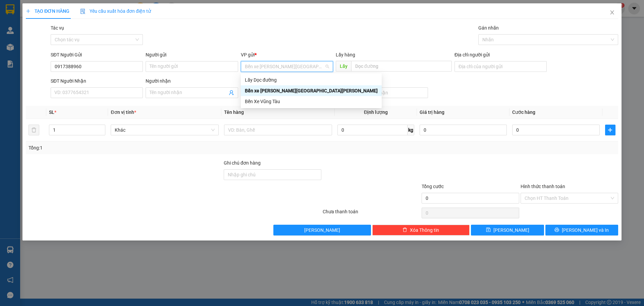  Describe the element at coordinates (500, 55) in the screenshot. I see `div: Địa chỉ người gửi` at that location.